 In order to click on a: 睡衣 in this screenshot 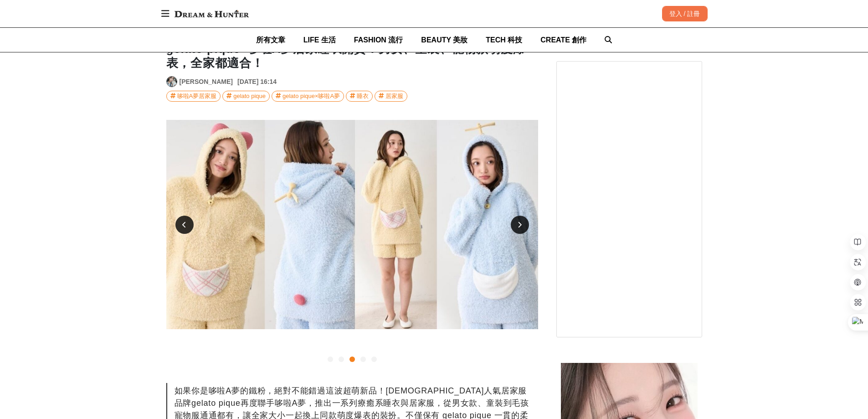, I will do `click(359, 96)`.